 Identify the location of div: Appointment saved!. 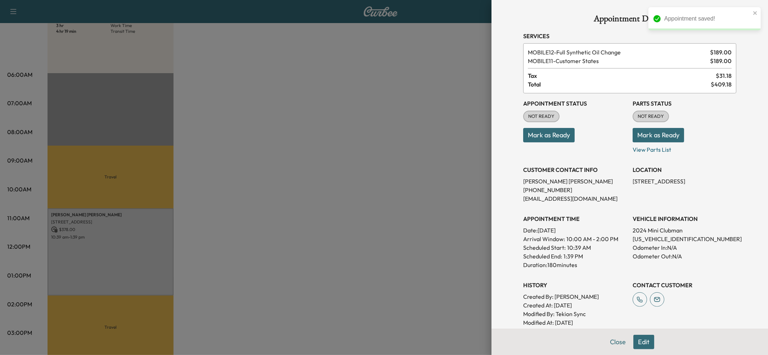
(708, 19).